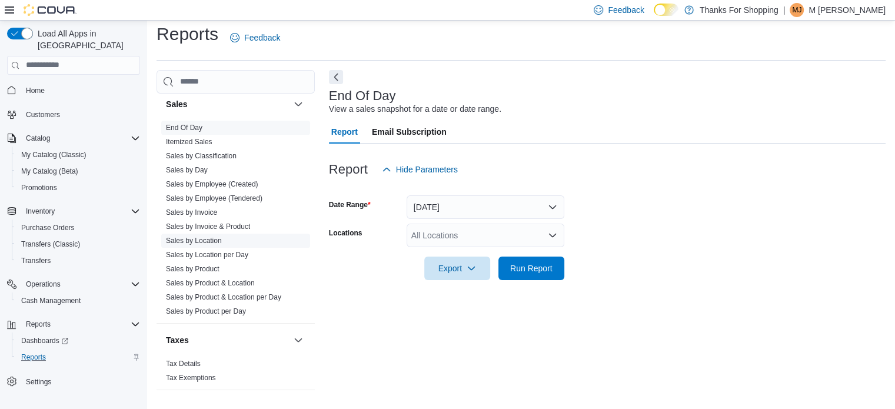 The height and width of the screenshot is (409, 895). What do you see at coordinates (531, 268) in the screenshot?
I see `span: Run Report` at bounding box center [531, 268].